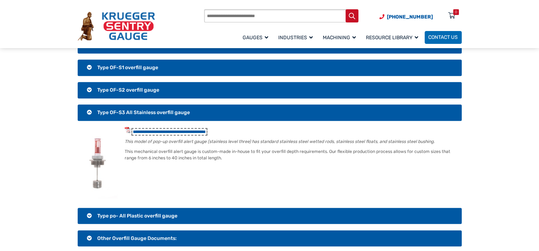 This screenshot has height=251, width=539. Describe the element at coordinates (256, 37) in the screenshot. I see `span: Gauges` at that location.